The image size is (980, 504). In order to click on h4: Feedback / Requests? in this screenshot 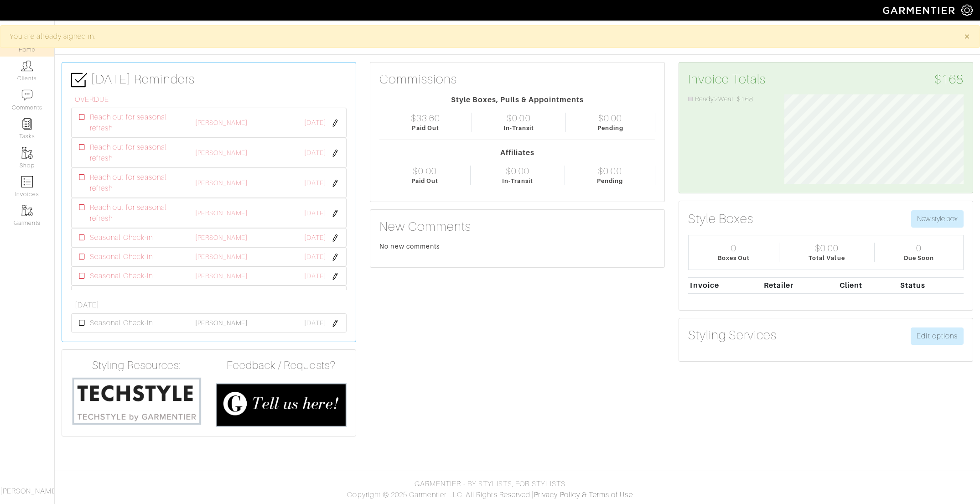, I will do `click(281, 365)`.